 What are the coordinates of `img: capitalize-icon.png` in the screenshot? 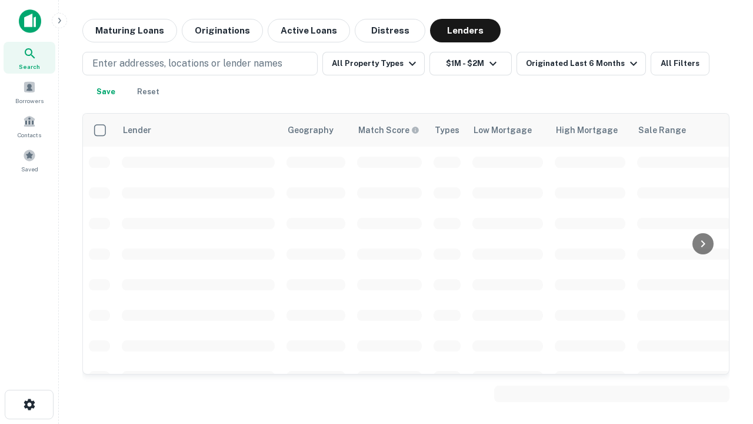 It's located at (30, 21).